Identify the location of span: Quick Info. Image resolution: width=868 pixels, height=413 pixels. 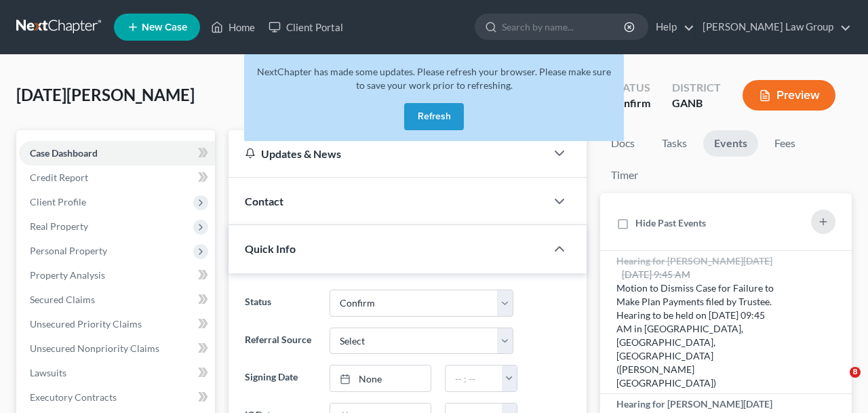
(270, 249).